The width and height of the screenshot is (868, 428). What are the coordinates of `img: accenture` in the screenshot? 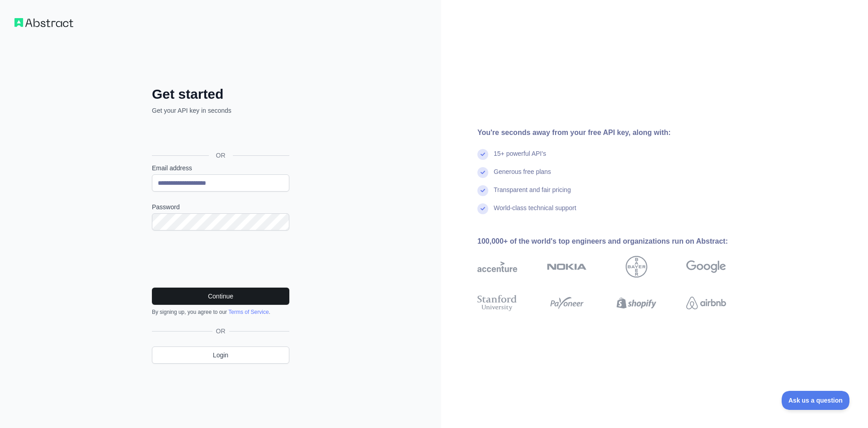 It's located at (497, 266).